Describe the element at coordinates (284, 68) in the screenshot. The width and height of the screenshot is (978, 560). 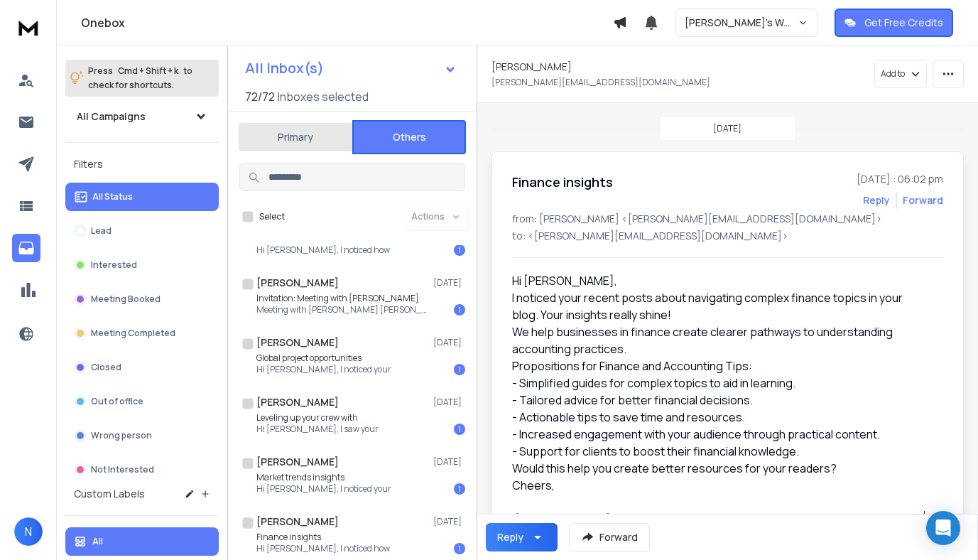
I see `h1: All Inbox(s)` at that location.